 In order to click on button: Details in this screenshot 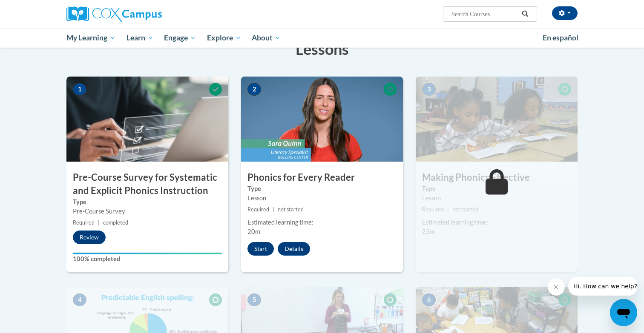, I will do `click(294, 249)`.